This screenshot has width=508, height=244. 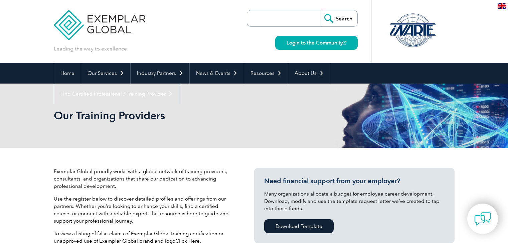 What do you see at coordinates (160, 73) in the screenshot?
I see `a: Industry Partners` at bounding box center [160, 73].